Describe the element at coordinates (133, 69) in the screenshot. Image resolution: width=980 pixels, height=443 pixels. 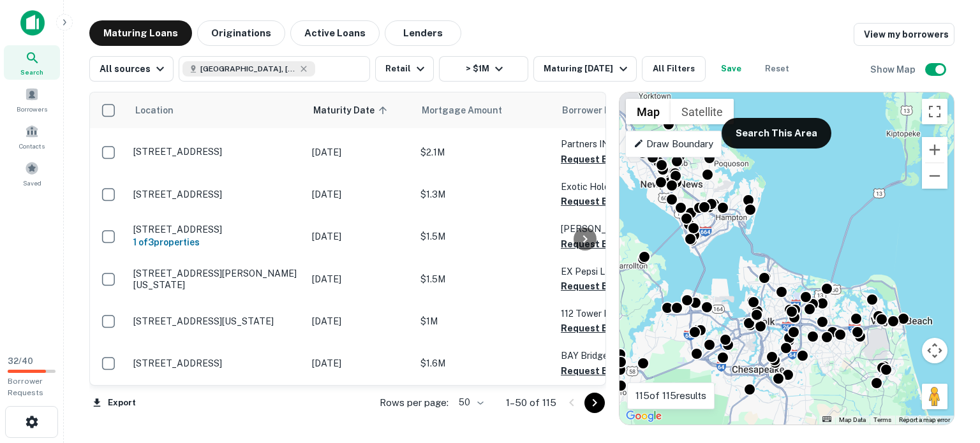
I see `div: All sources` at that location.